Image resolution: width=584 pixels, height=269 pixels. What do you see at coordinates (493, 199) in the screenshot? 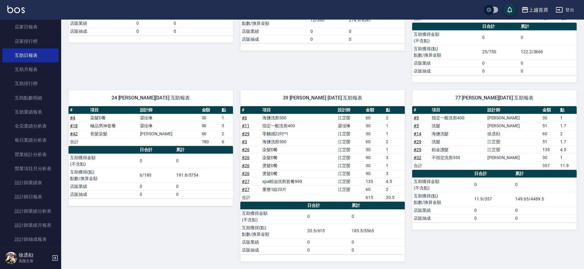
I see `td: 11.9/357` at bounding box center [493, 199].